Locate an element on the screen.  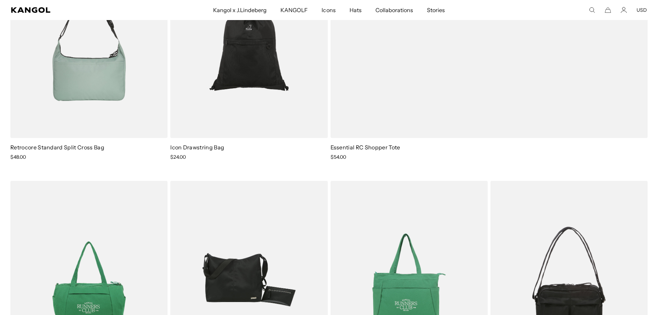
a: Icon Drawstring Bag is located at coordinates (197, 147).